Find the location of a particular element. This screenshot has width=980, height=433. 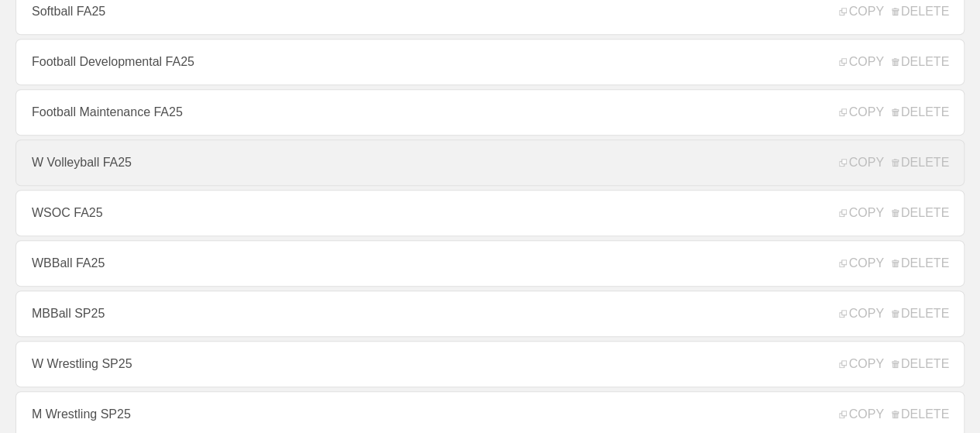

a: Football Developmental FA25 is located at coordinates (490, 62).